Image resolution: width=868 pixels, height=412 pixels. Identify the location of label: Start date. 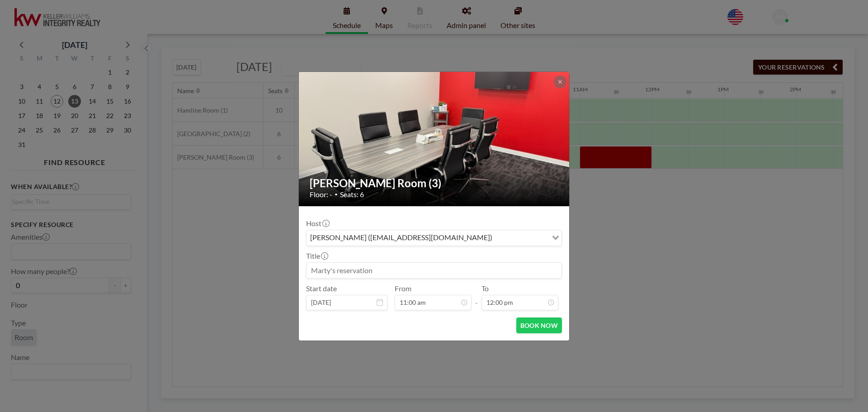
(321, 288).